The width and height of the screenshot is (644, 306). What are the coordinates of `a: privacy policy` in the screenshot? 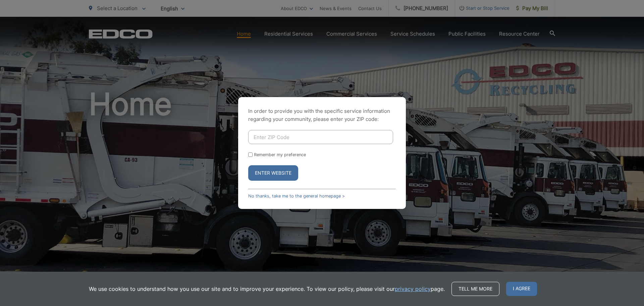 It's located at (413, 289).